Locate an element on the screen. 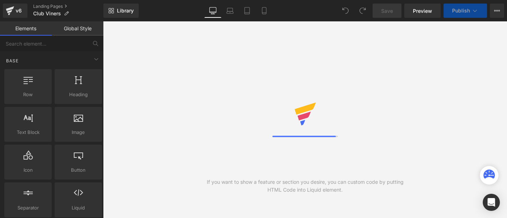 The image size is (507, 218). a: Desktop is located at coordinates (213, 11).